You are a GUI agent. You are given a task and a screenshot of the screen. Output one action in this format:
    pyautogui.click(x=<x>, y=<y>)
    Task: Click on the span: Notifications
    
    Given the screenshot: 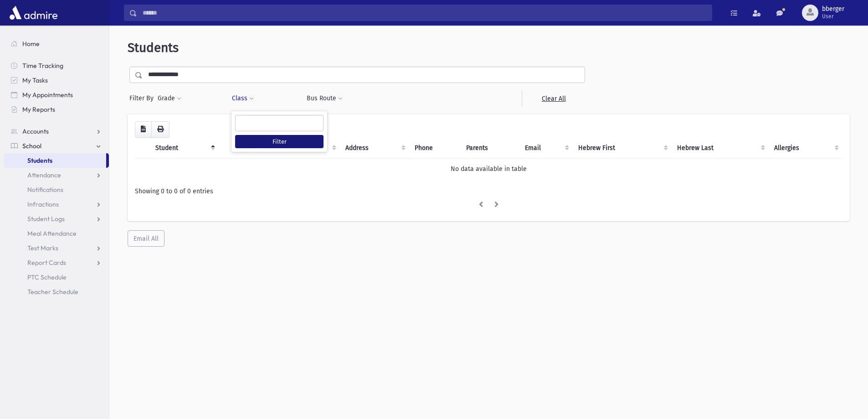 What is the action you would take?
    pyautogui.click(x=45, y=190)
    